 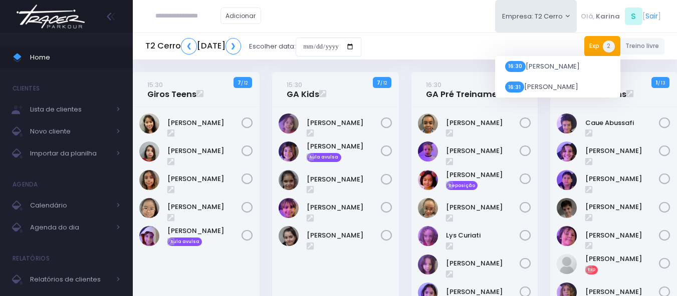 What do you see at coordinates (288, 208) in the screenshot?
I see `img: Martina Bertoluci` at bounding box center [288, 208].